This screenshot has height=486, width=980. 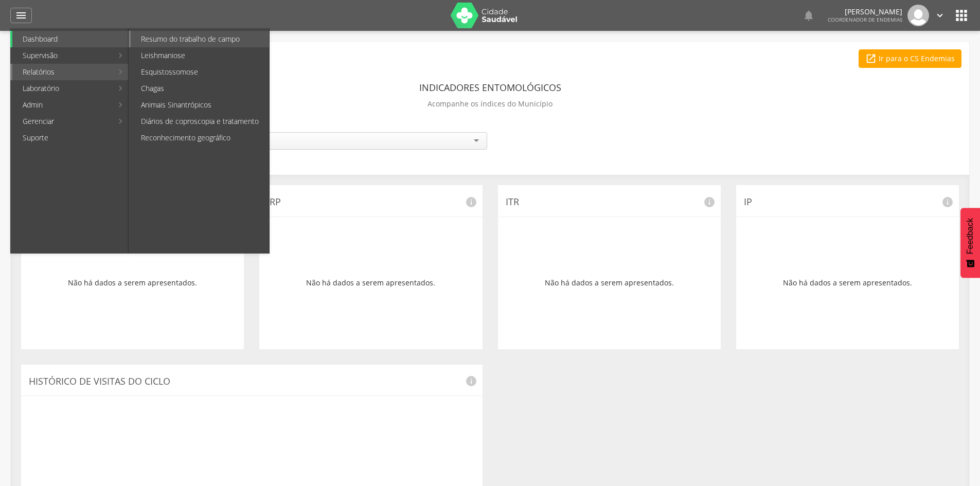 What do you see at coordinates (200, 40) in the screenshot?
I see `a: Resumo do trabalho de campo` at bounding box center [200, 40].